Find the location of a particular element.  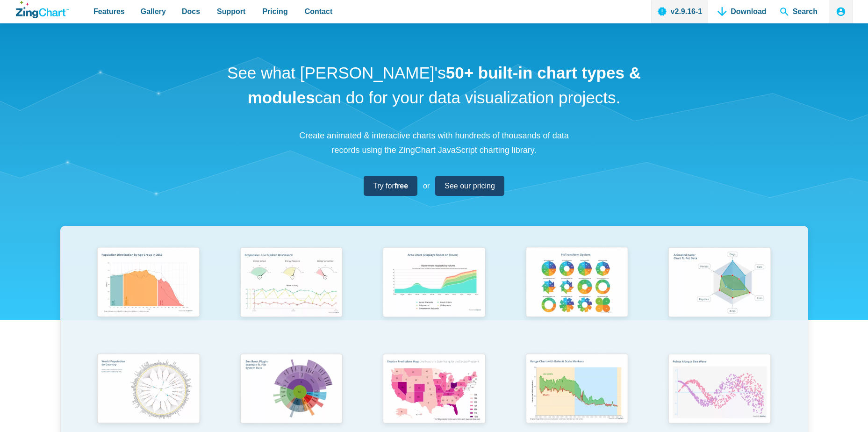

img: Responsive Live Update Dashboard is located at coordinates (291, 284).